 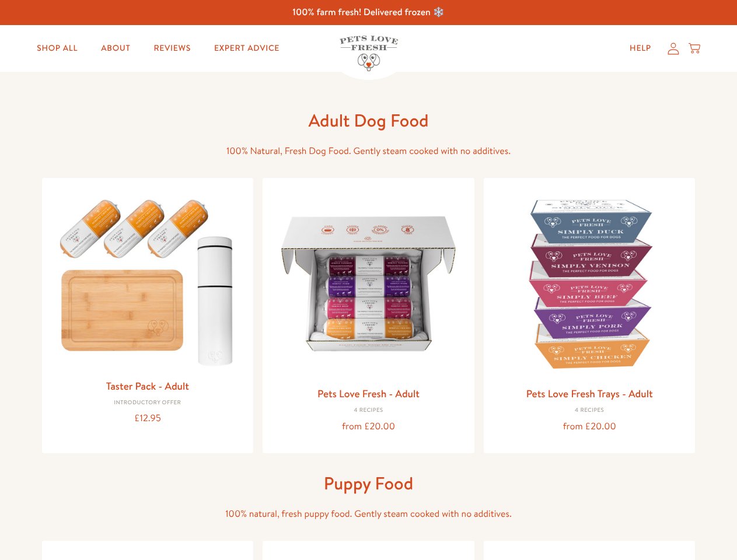 What do you see at coordinates (247, 49) in the screenshot?
I see `a: Expert Advice` at bounding box center [247, 49].